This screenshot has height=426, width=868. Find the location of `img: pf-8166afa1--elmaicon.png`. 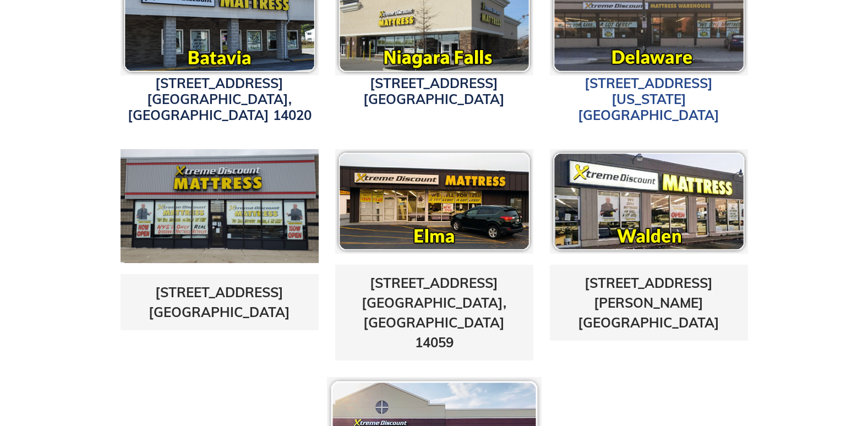

img: pf-8166afa1--elmaicon.png is located at coordinates (434, 201).